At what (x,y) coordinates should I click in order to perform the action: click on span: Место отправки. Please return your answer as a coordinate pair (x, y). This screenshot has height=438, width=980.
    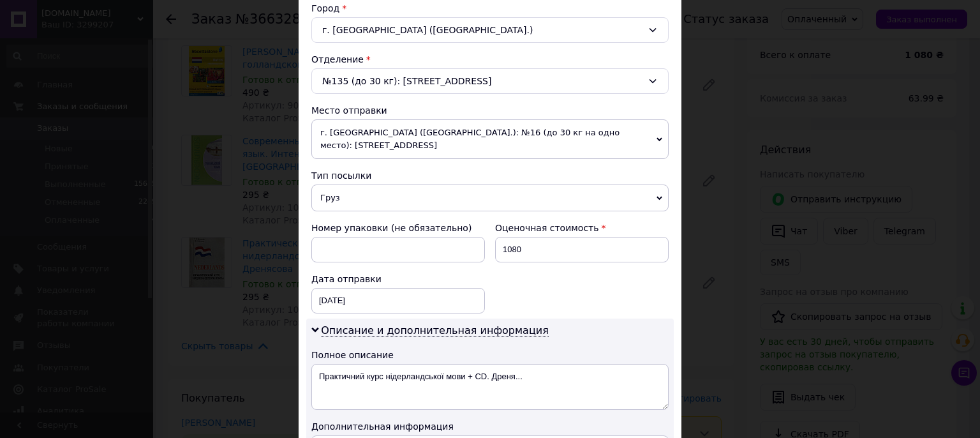
    Looking at the image, I should click on (349, 110).